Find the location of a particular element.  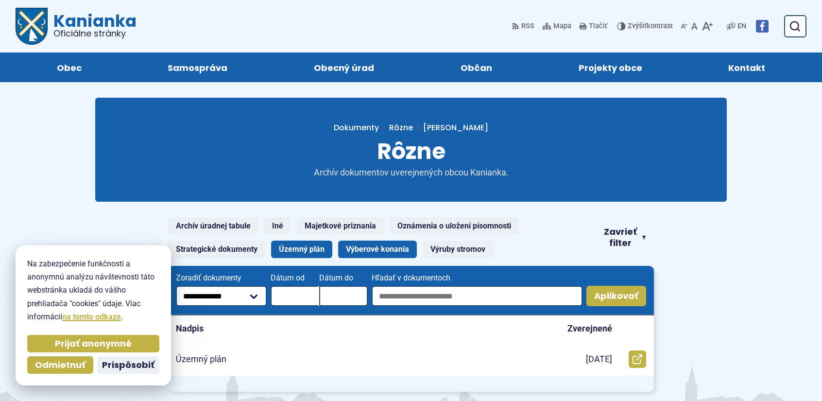

p: Nadpis is located at coordinates (190, 328).